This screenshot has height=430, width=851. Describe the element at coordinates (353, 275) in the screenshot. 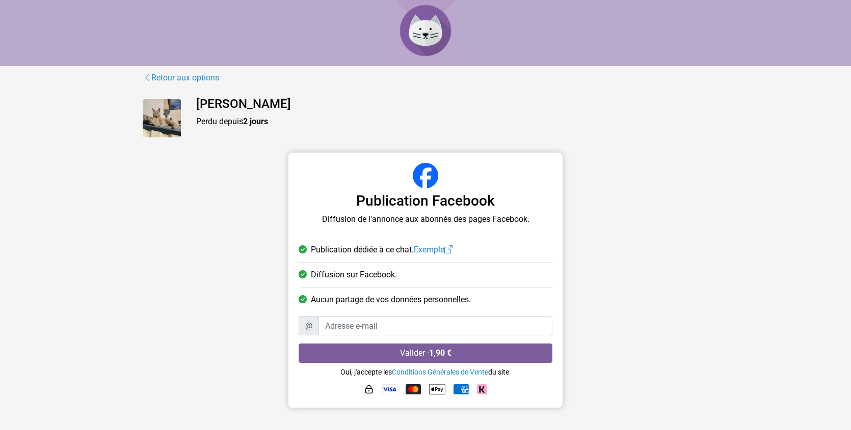

I see `span: Diffusion sur Facebook.` at that location.